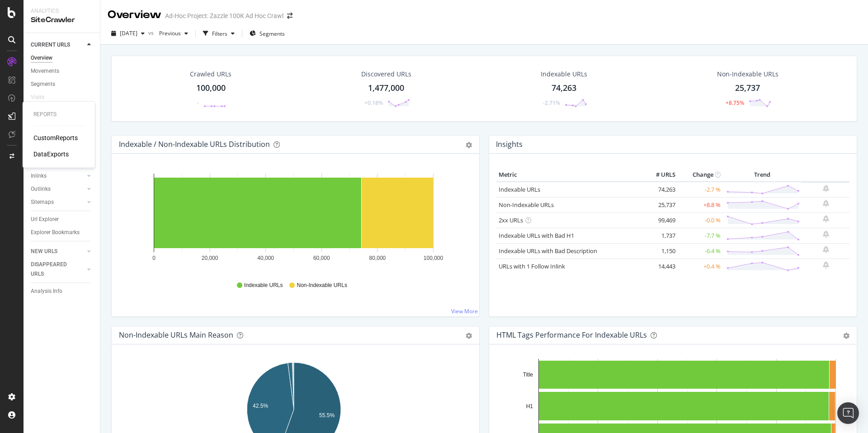 The height and width of the screenshot is (433, 868). I want to click on a: Movements, so click(62, 71).